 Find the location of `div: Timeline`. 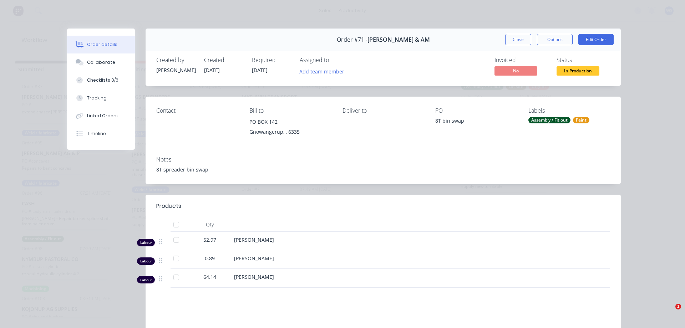

div: Timeline is located at coordinates (96, 134).